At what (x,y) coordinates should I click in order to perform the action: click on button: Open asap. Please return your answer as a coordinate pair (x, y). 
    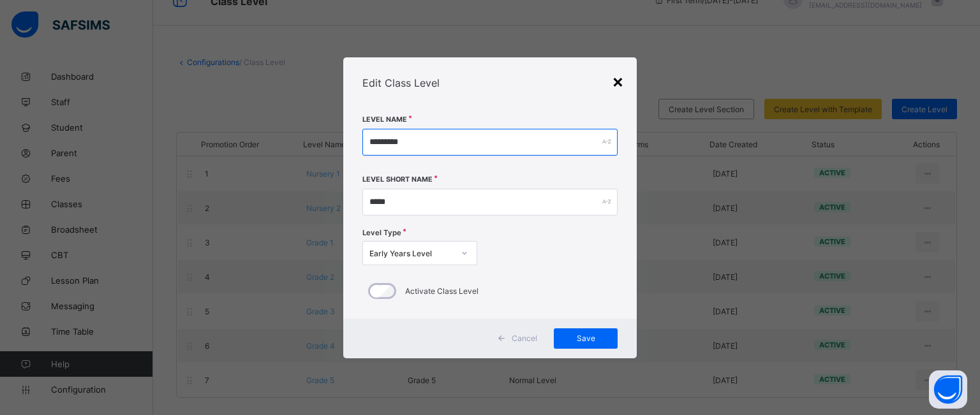
    Looking at the image, I should click on (948, 390).